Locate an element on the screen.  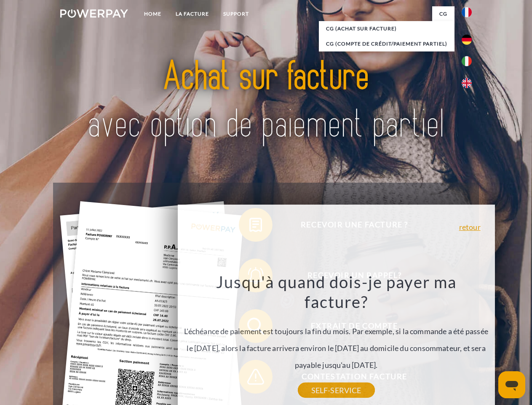
a: CG (Compte de crédit/paiement partiel) is located at coordinates (387, 44).